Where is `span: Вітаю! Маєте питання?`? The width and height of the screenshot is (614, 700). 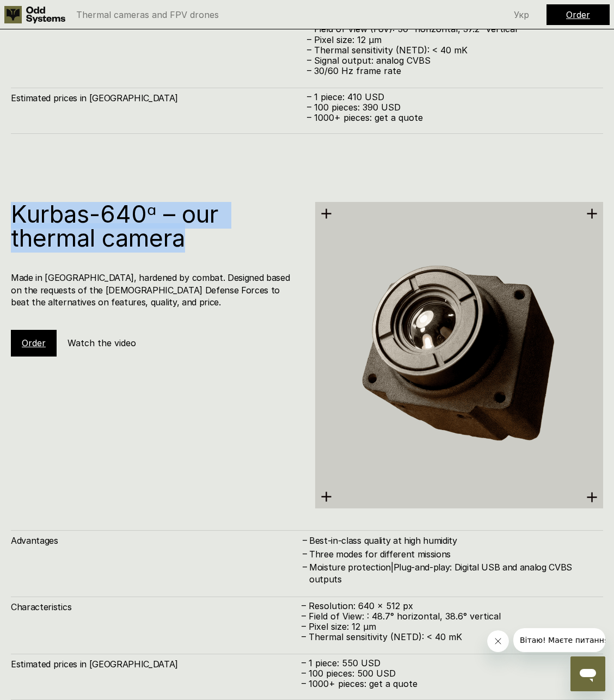
span: Вітаю! Маєте питання? is located at coordinates (53, 12).